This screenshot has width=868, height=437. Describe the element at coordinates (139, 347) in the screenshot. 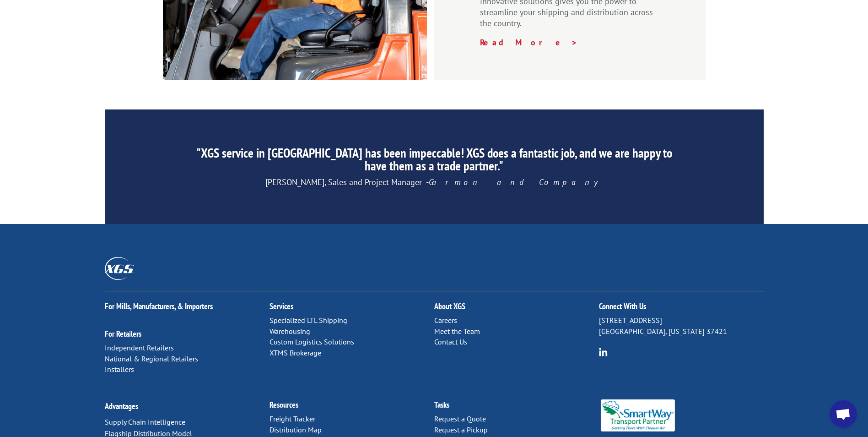

I see `a: Independent Retailers` at that location.